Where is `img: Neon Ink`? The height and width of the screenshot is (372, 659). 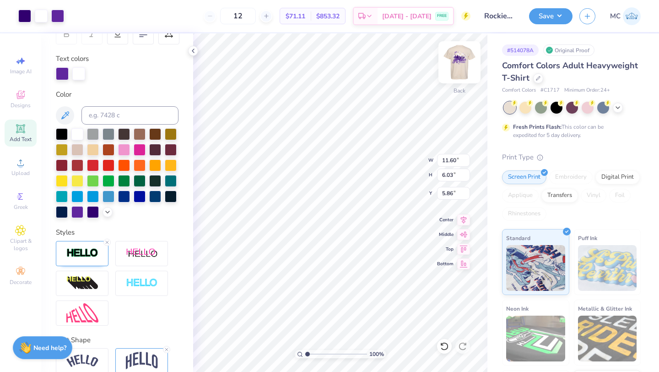
img: Neon Ink is located at coordinates (535, 338).